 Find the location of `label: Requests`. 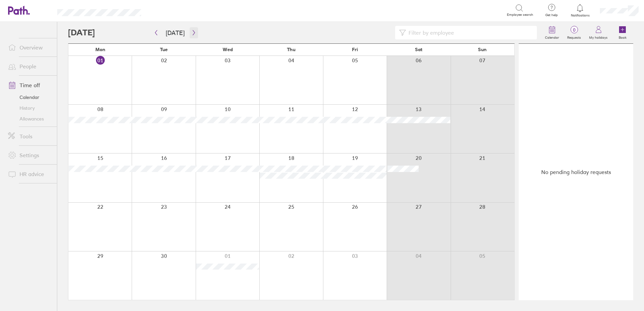

label: Requests is located at coordinates (574, 36).